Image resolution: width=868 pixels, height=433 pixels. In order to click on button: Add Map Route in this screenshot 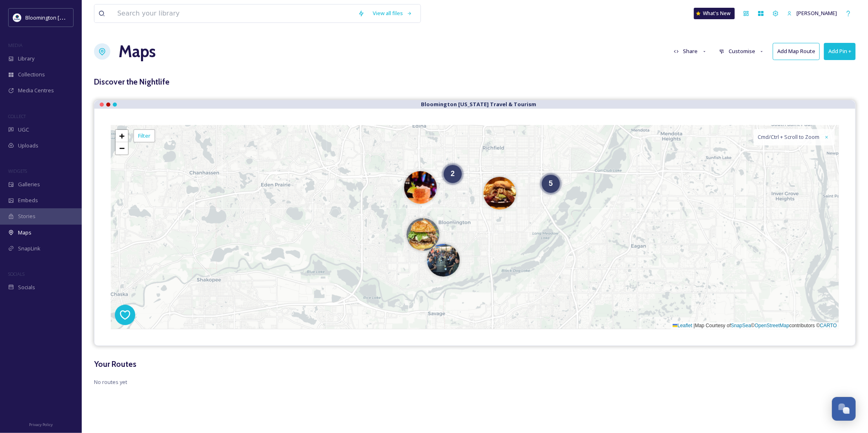, I will do `click(796, 51)`.